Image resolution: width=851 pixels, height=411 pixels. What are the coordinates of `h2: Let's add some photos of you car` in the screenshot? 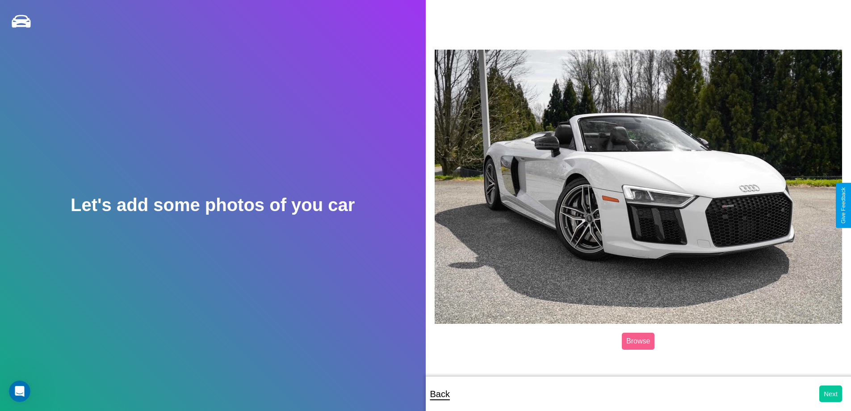 It's located at (213, 205).